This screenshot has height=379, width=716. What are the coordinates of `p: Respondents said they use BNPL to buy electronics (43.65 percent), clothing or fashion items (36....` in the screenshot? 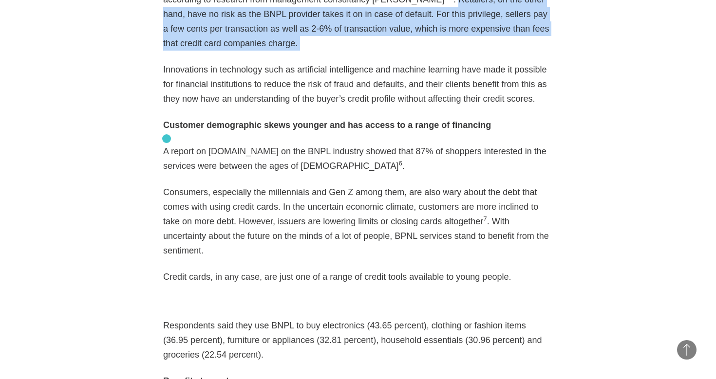 It's located at (358, 340).